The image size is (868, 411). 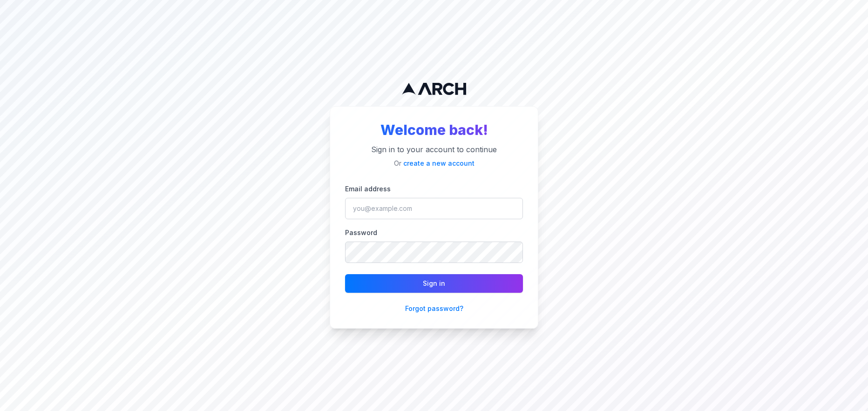 I want to click on p: Sign in to your account to continue, so click(x=434, y=149).